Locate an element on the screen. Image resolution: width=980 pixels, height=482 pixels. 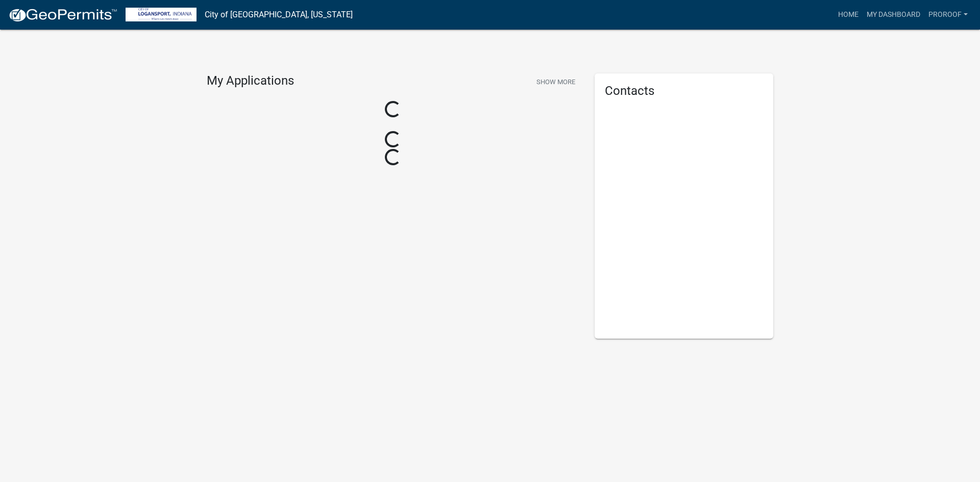
button: Show More is located at coordinates (556, 81).